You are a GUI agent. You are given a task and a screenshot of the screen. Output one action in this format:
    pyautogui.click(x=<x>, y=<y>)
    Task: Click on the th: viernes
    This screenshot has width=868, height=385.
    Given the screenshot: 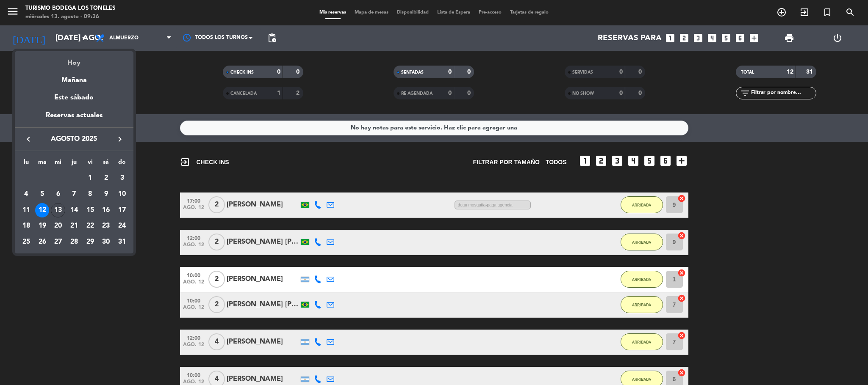 What is the action you would take?
    pyautogui.click(x=90, y=164)
    